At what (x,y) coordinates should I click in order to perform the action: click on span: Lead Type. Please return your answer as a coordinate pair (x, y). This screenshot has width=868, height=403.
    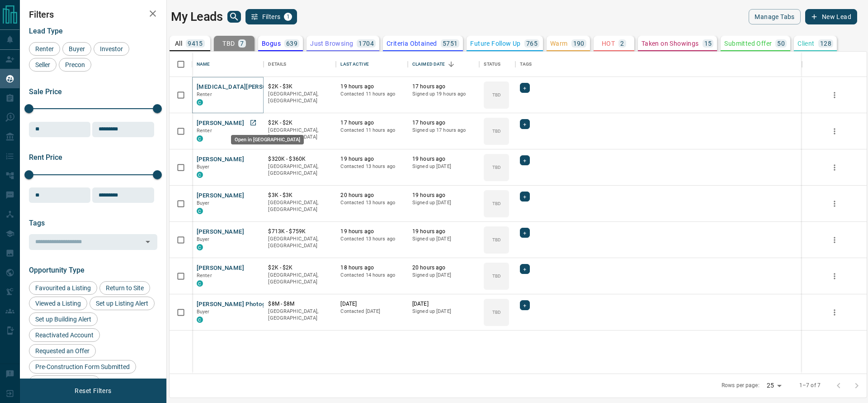
    Looking at the image, I should click on (46, 31).